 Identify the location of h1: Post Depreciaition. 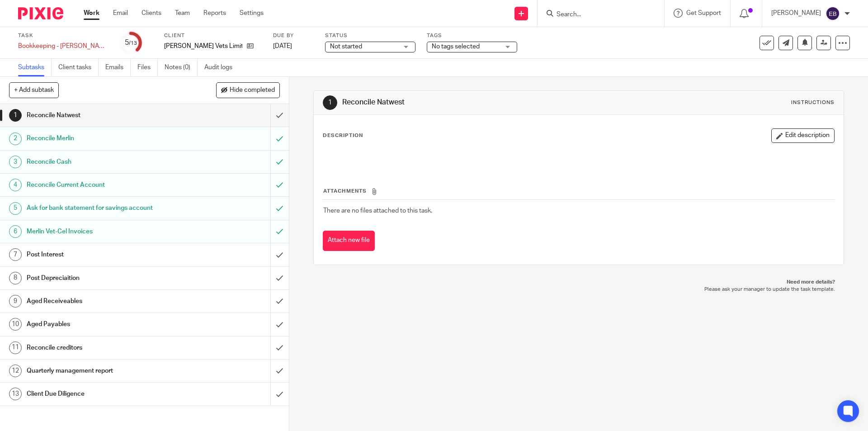
(105, 278).